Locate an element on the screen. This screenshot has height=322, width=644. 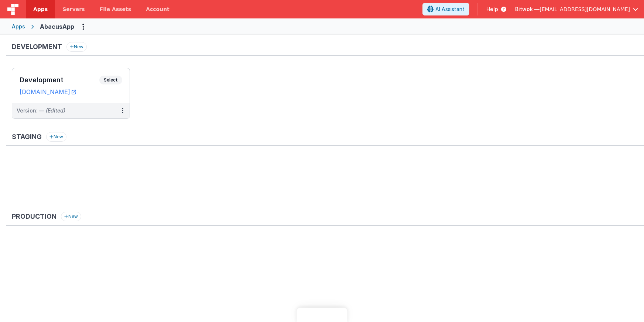
span: File Assets is located at coordinates (115, 10).